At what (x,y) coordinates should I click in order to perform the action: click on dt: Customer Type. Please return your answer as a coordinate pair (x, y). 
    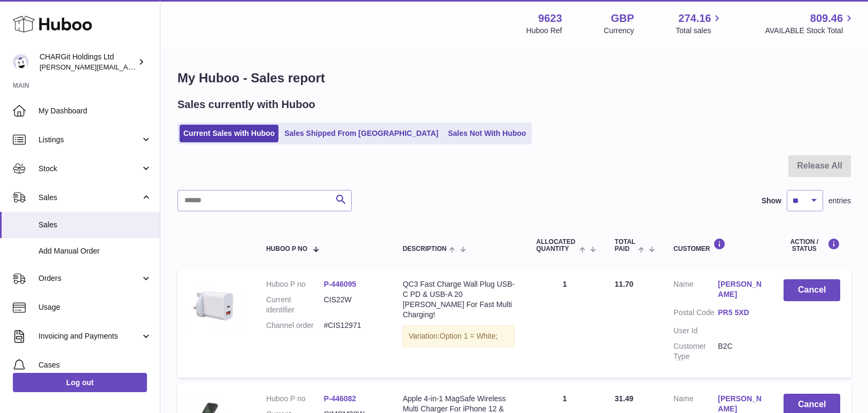
    Looking at the image, I should click on (695, 351).